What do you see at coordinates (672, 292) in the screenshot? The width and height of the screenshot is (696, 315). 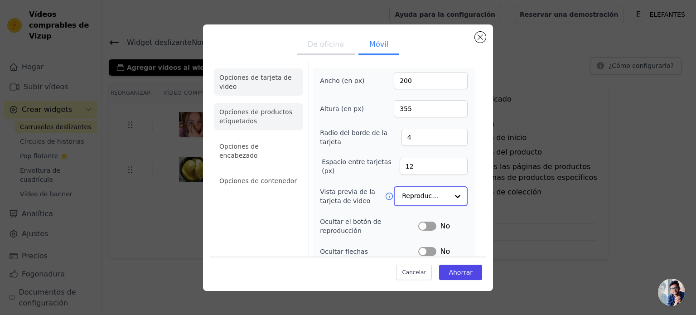 I see `div: Chat abierto` at bounding box center [672, 292].